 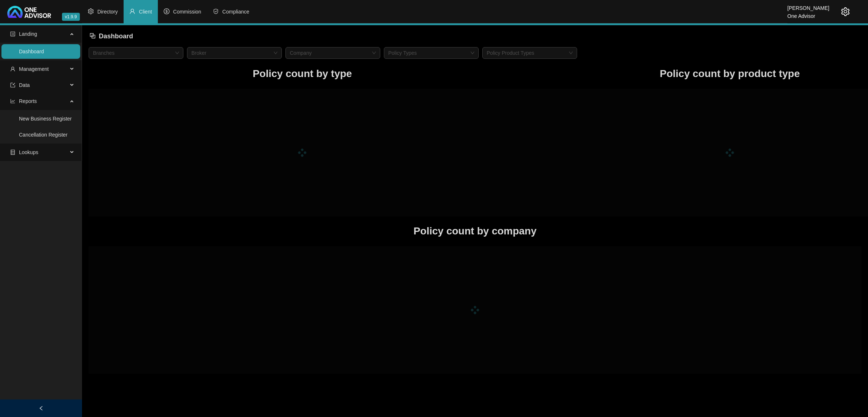 I want to click on span: Data, so click(x=24, y=85).